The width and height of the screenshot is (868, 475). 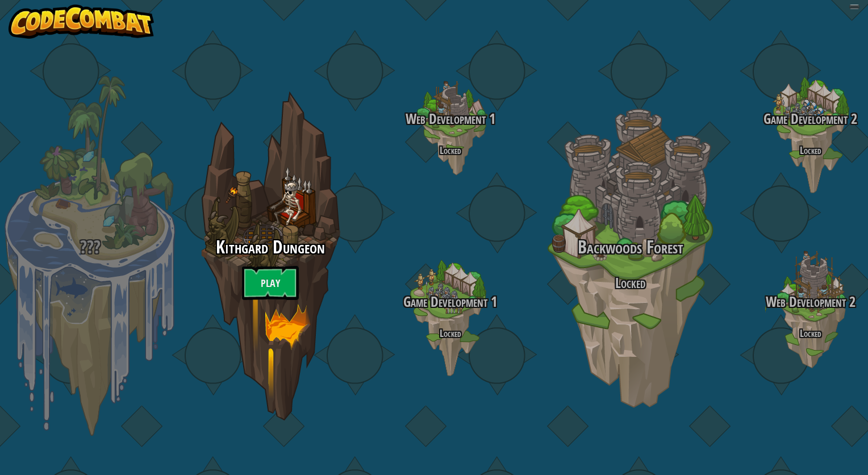 I want to click on button: Adjust volume, so click(x=855, y=7).